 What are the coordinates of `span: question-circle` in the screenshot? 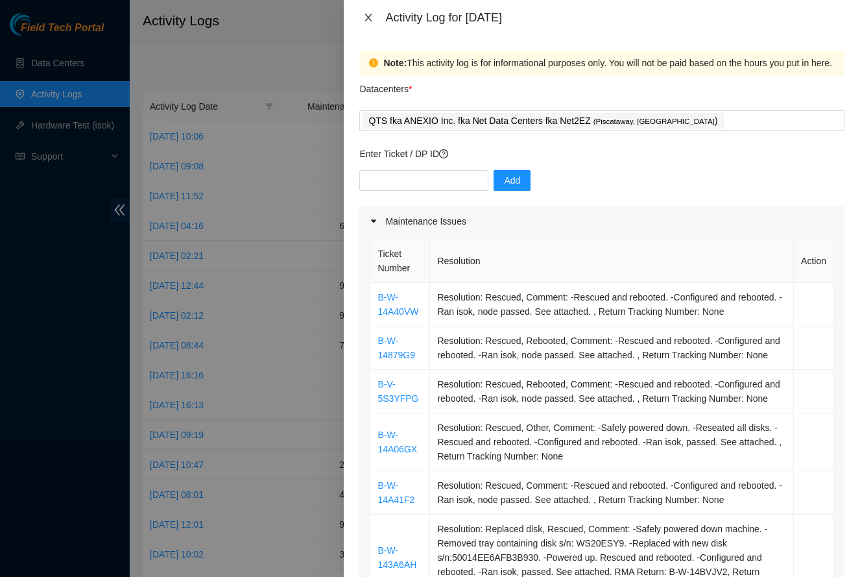 It's located at (444, 154).